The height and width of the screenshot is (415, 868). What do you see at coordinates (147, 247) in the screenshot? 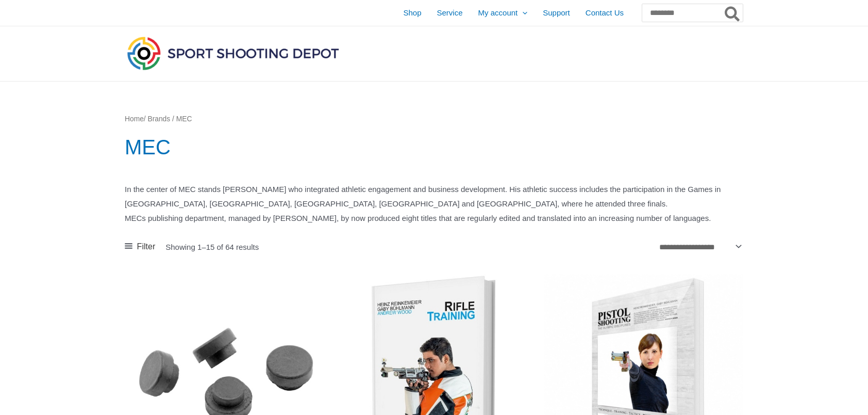
I see `span: Filter` at bounding box center [147, 247].